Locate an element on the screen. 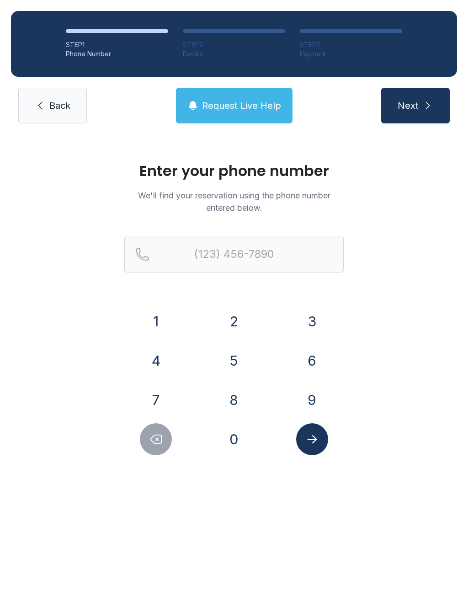  button: 5 is located at coordinates (234, 361).